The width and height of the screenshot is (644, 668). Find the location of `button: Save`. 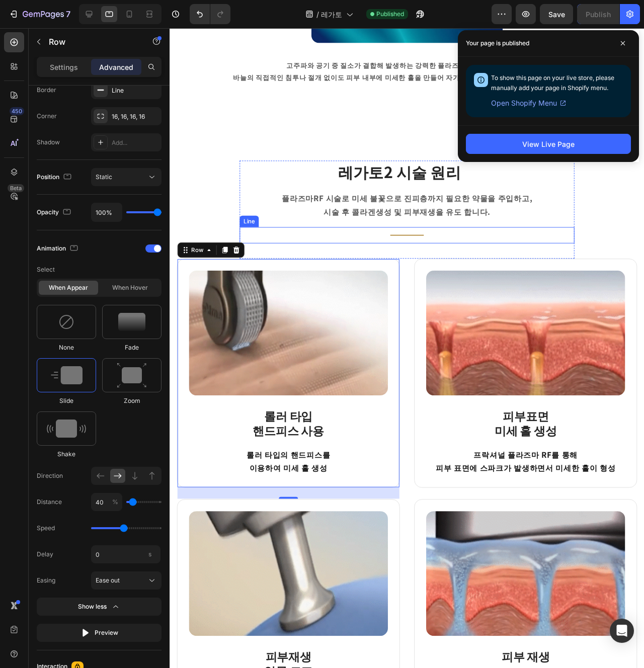

button: Save is located at coordinates (556, 14).